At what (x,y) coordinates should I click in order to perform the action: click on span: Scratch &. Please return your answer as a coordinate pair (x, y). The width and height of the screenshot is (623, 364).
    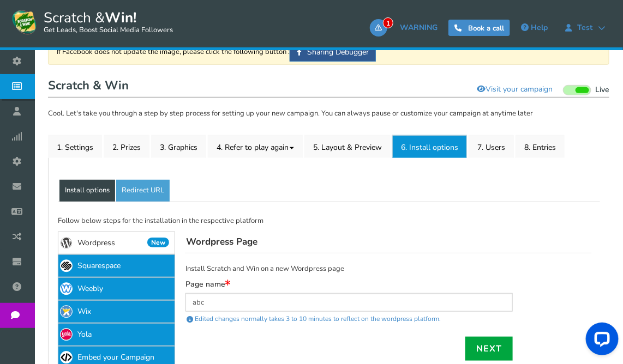
    Looking at the image, I should click on (105, 22).